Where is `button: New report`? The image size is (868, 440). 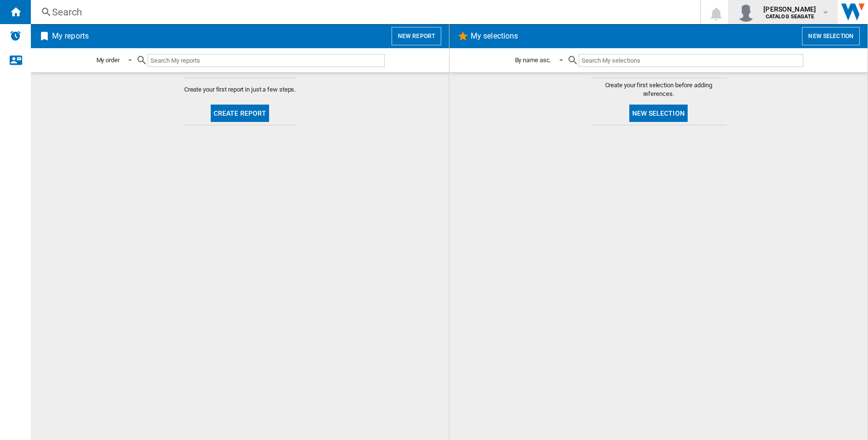 button: New report is located at coordinates (416, 36).